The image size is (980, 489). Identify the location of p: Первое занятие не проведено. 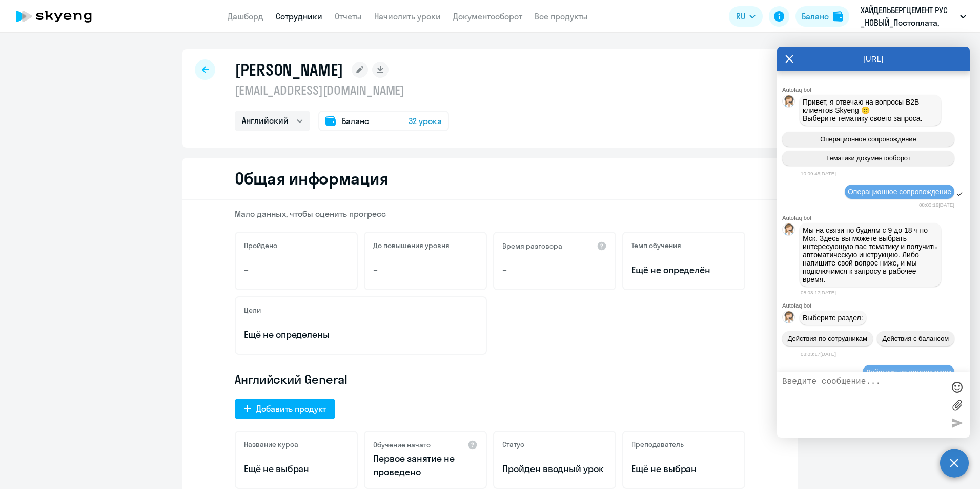
(426, 466).